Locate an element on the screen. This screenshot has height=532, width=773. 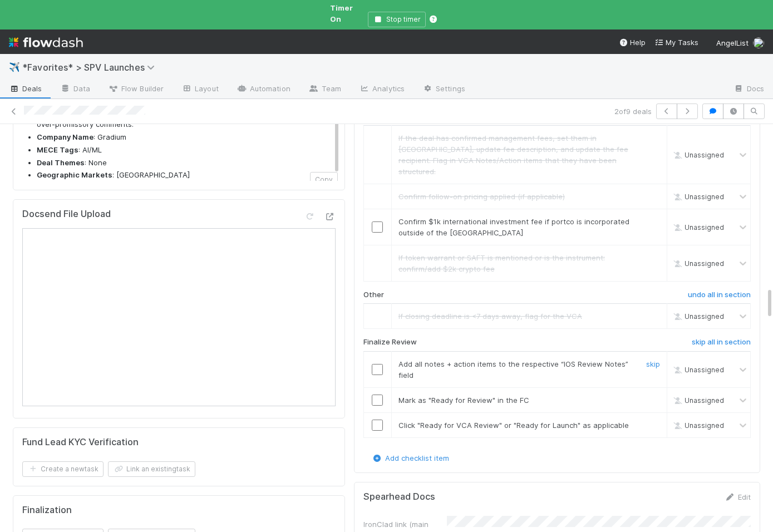
h6: undo all in section is located at coordinates (719, 295).